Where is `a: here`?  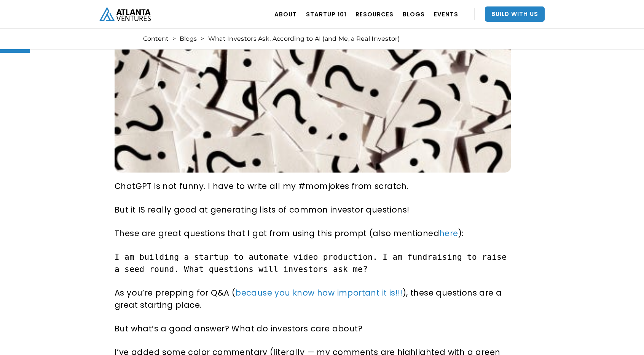
a: here is located at coordinates (449, 233).